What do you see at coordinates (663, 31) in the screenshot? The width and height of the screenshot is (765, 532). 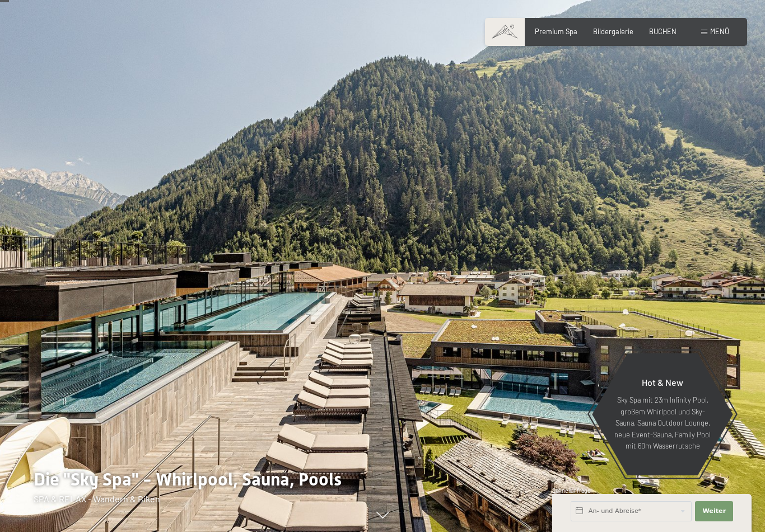 I see `span: BUCHEN` at bounding box center [663, 31].